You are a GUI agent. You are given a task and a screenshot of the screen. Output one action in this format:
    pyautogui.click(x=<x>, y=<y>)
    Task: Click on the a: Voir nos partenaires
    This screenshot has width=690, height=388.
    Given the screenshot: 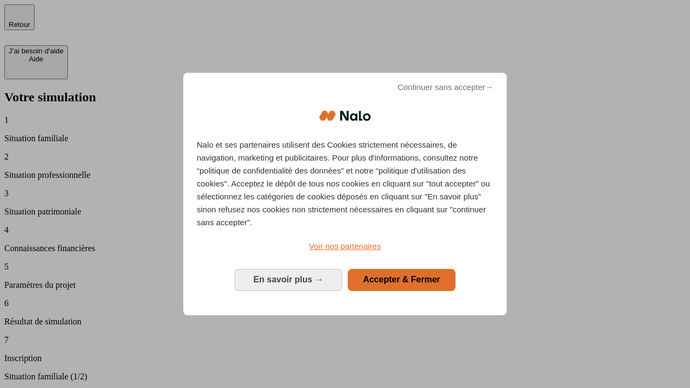 What is the action you would take?
    pyautogui.click(x=345, y=246)
    